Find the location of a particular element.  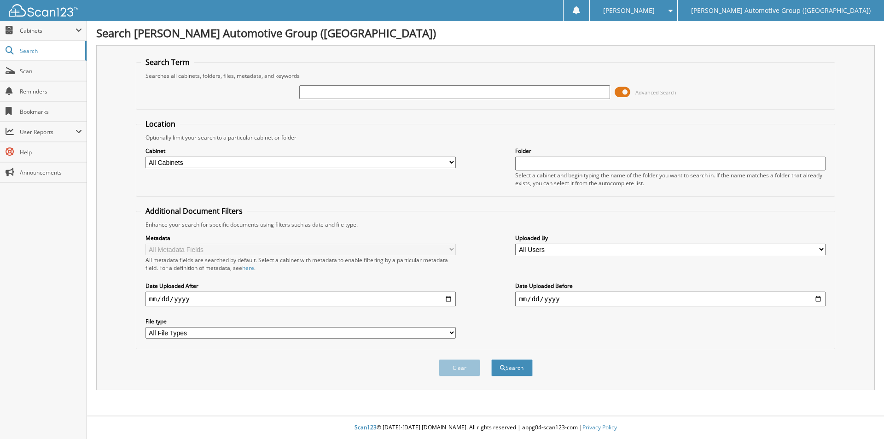

span: User Reports is located at coordinates (47, 132).